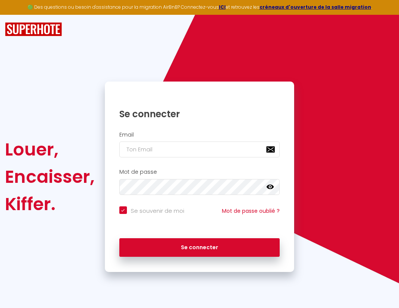 The image size is (399, 308). What do you see at coordinates (50, 150) in the screenshot?
I see `div: Louer,` at bounding box center [50, 150].